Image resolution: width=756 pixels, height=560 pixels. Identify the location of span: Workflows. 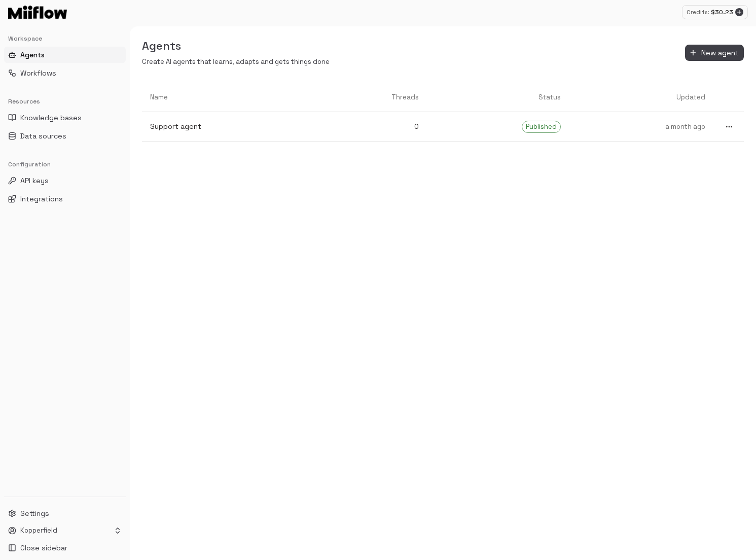
(38, 73).